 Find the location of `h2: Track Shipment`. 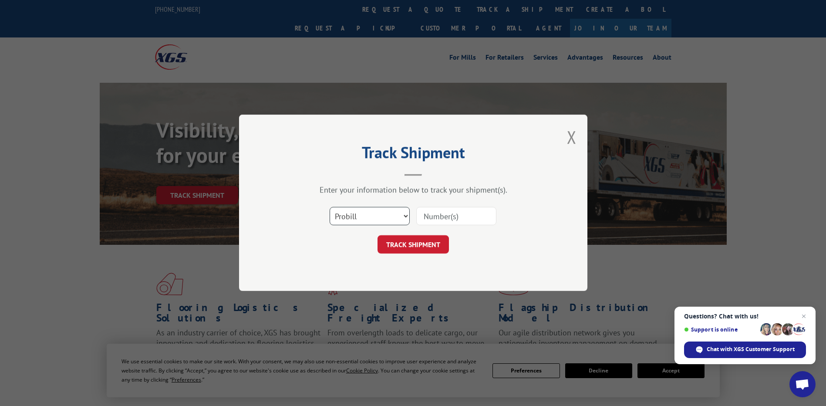

h2: Track Shipment is located at coordinates (413, 155).